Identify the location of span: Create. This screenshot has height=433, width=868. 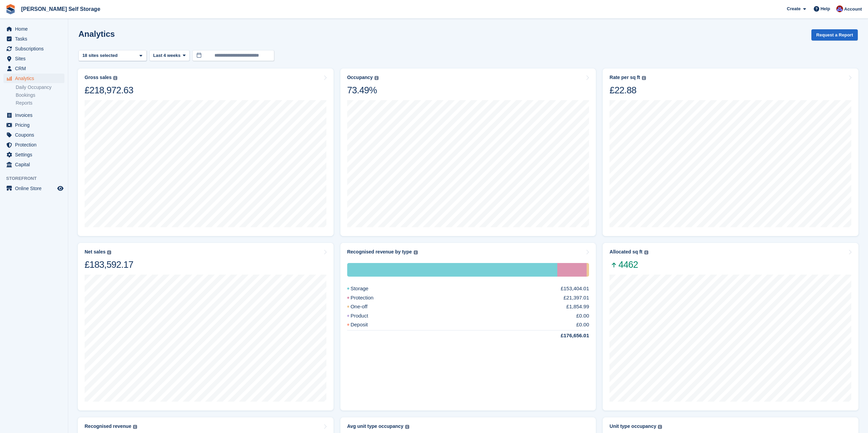
(793, 9).